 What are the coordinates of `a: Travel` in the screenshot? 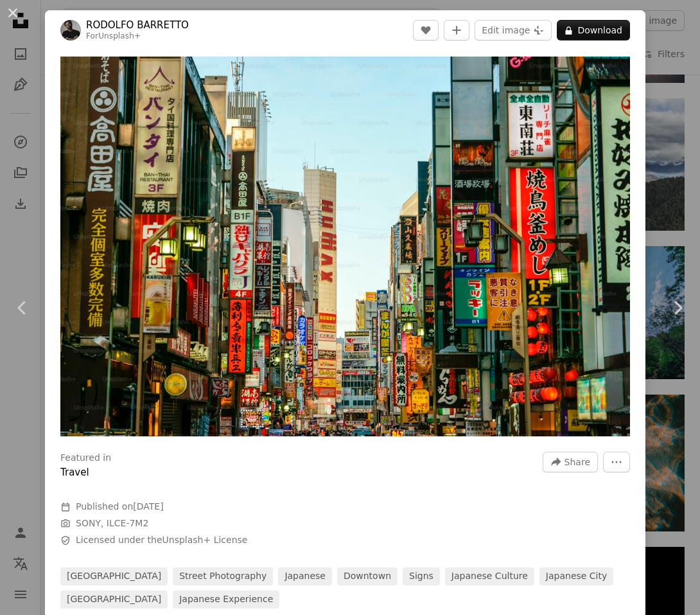 It's located at (74, 472).